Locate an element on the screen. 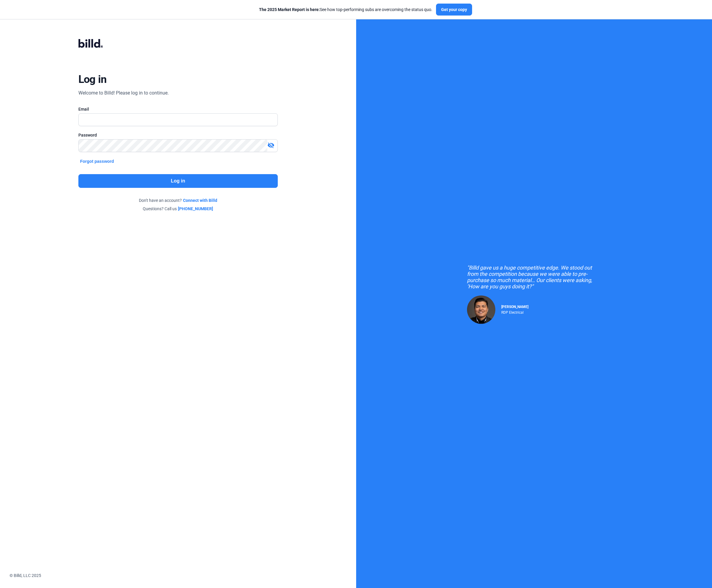 The width and height of the screenshot is (712, 588). div: Welcome to Billd! Please log in to continue. is located at coordinates (124, 93).